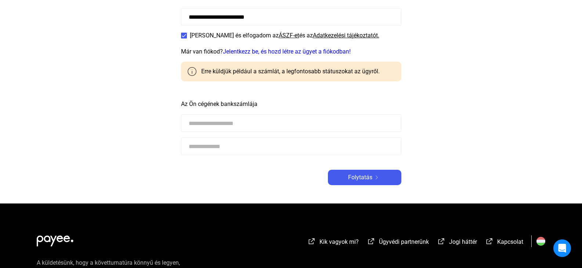 The height and width of the screenshot is (268, 582). Describe the element at coordinates (287, 51) in the screenshot. I see `font: Jelentkezz be, és hozd létre az ügyet a fiókodban!` at that location.